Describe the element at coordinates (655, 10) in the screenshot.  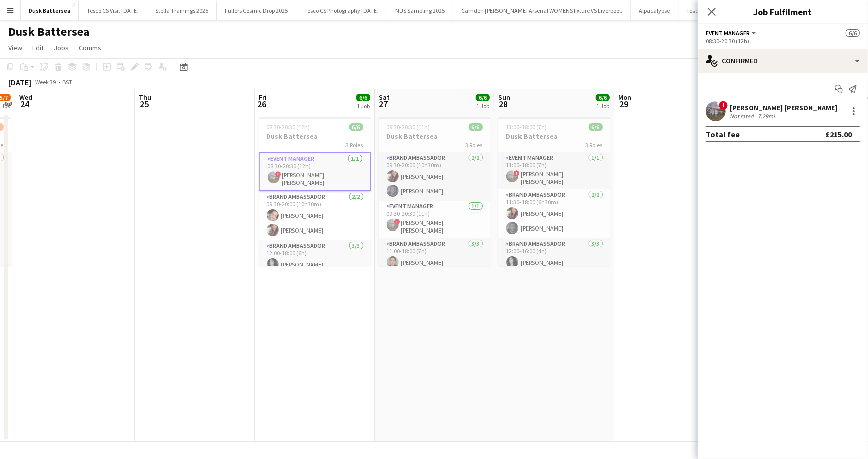
I see `button: Alpacalypse` at that location.